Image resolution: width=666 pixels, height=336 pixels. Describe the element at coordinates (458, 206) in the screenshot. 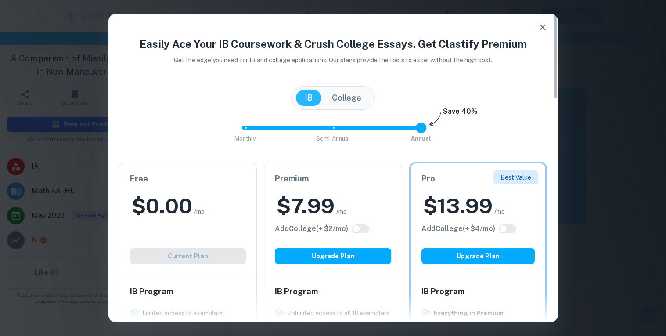

I see `h2: $ 13.99` at that location.